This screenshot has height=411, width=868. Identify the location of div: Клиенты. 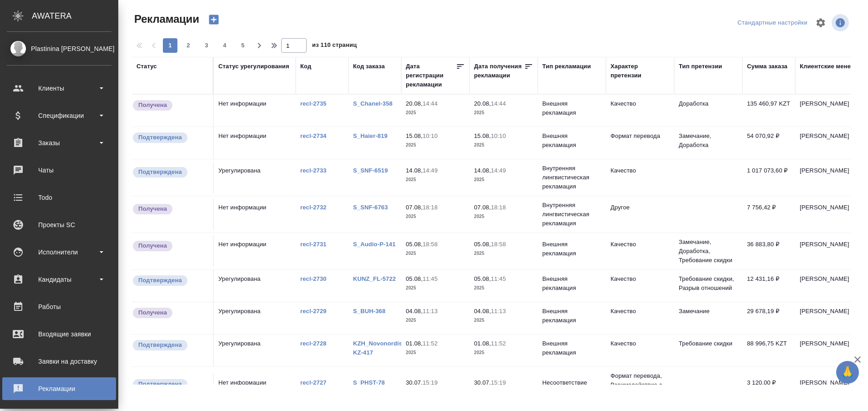
(59, 88).